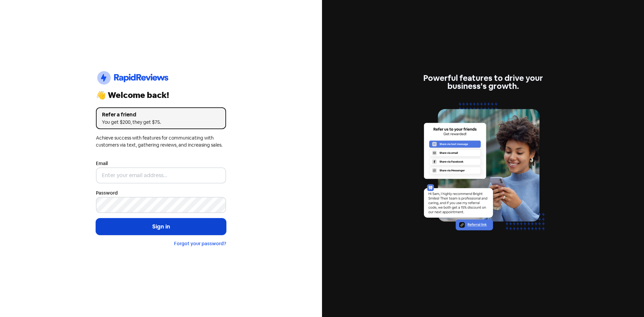  I want to click on div: Achieve success with features for communicating with customers via text, gathering reviews, and i..., so click(161, 142).